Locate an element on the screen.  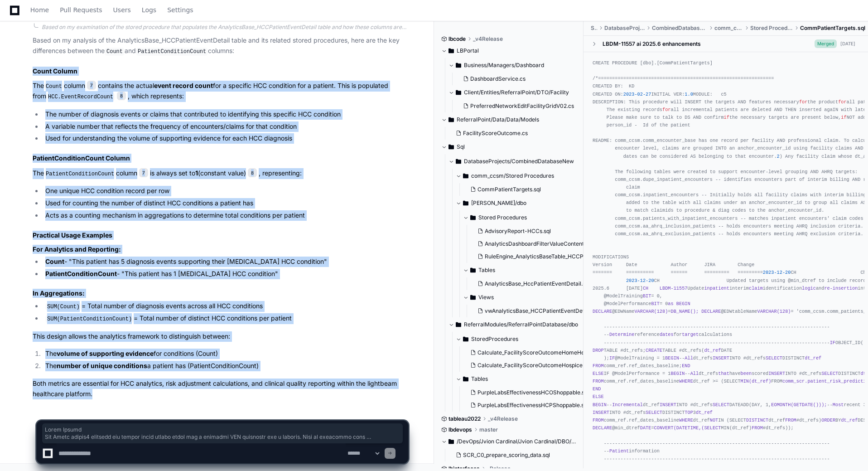
h2: Practical Usage Examples is located at coordinates (220, 236).